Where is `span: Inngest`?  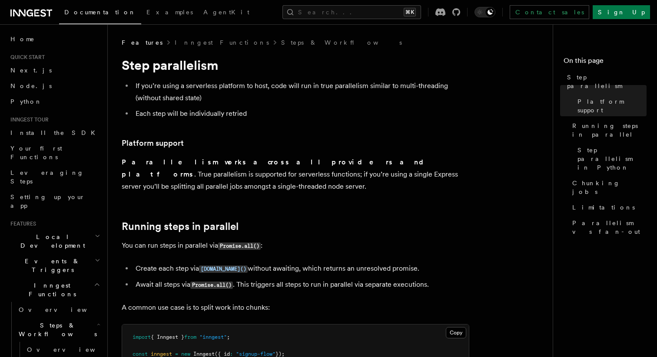
span: Inngest is located at coordinates (204, 354).